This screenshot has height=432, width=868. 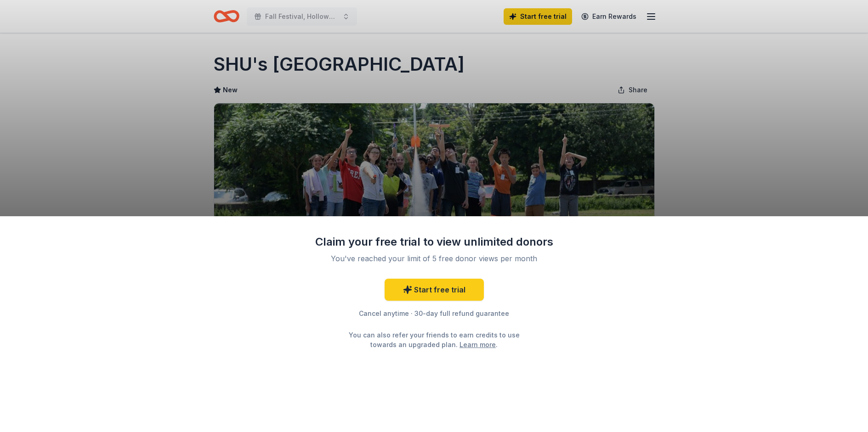 I want to click on a: Start free trial, so click(x=434, y=290).